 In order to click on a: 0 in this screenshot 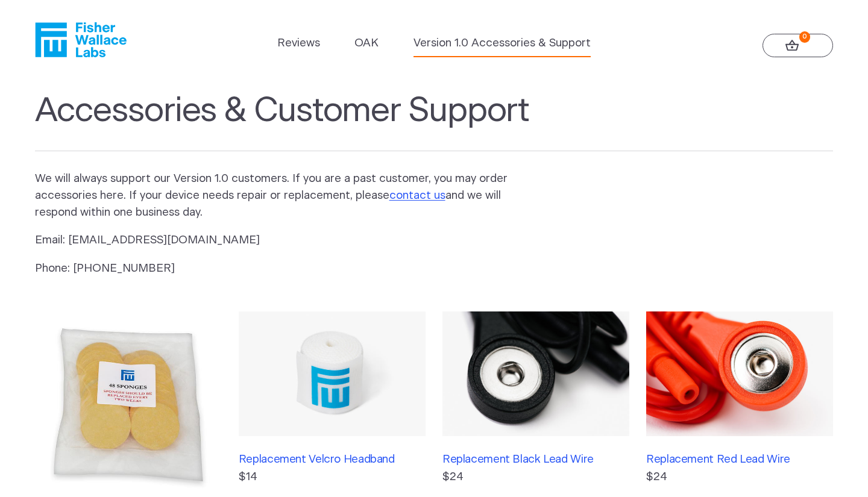, I will do `click(798, 46)`.